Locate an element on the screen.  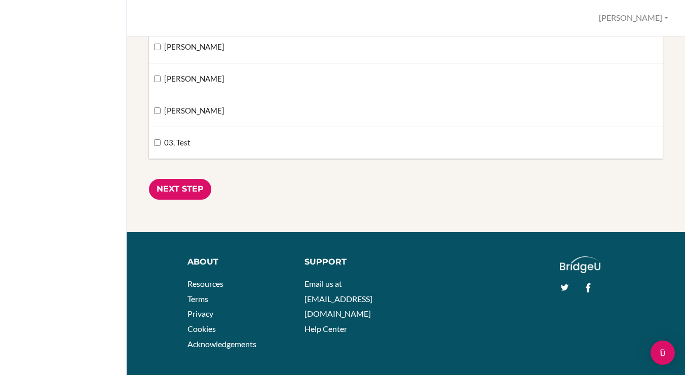
a: Privacy is located at coordinates (200, 313).